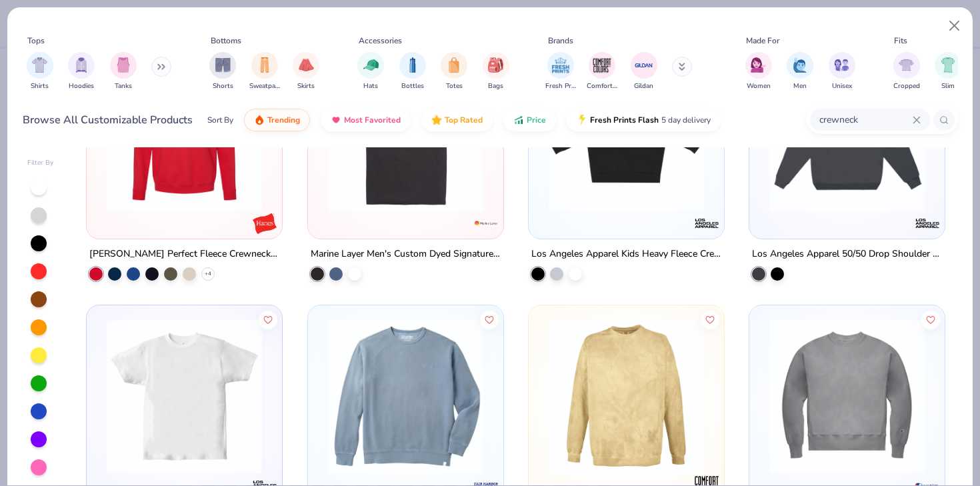  What do you see at coordinates (405, 395) in the screenshot?
I see `img: 1b32a509-5a27-4e2b-b271-9ad32d06d02a` at bounding box center [405, 395].